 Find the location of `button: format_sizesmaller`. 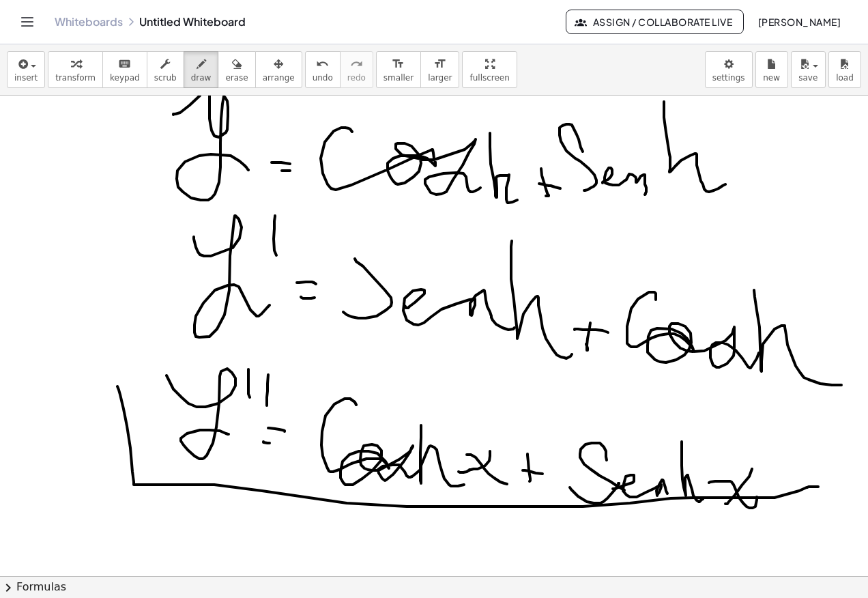

button: format_sizesmaller is located at coordinates (398, 69).